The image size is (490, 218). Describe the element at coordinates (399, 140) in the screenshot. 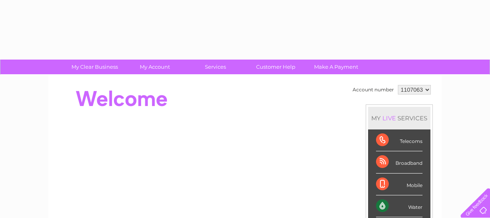

I see `div: Telecoms` at that location.